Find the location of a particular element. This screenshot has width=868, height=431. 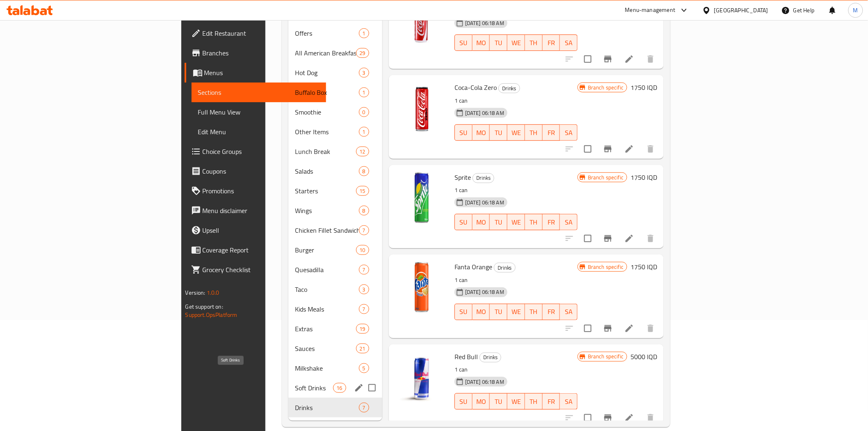

div: Chicken Fillet Sandwiches7 is located at coordinates (335, 230).